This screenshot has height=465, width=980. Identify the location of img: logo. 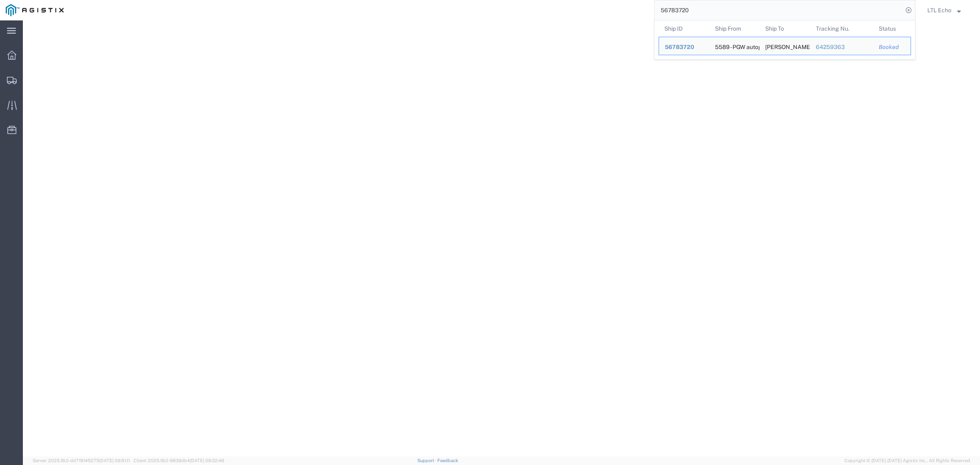
(35, 10).